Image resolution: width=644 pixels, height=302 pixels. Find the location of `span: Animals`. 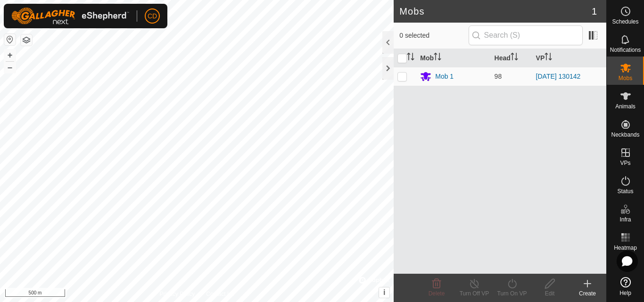

span: Animals is located at coordinates (625, 107).